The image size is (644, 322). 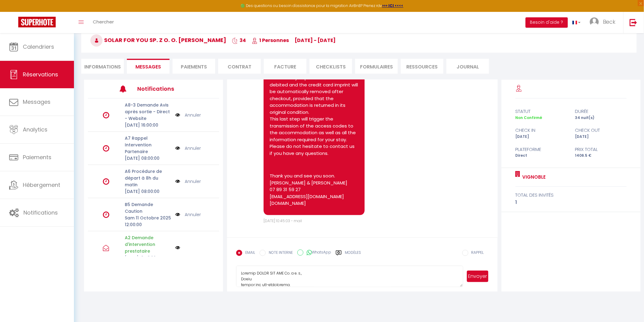 What do you see at coordinates (38, 47) in the screenshot?
I see `span: Calendriers` at bounding box center [38, 47].